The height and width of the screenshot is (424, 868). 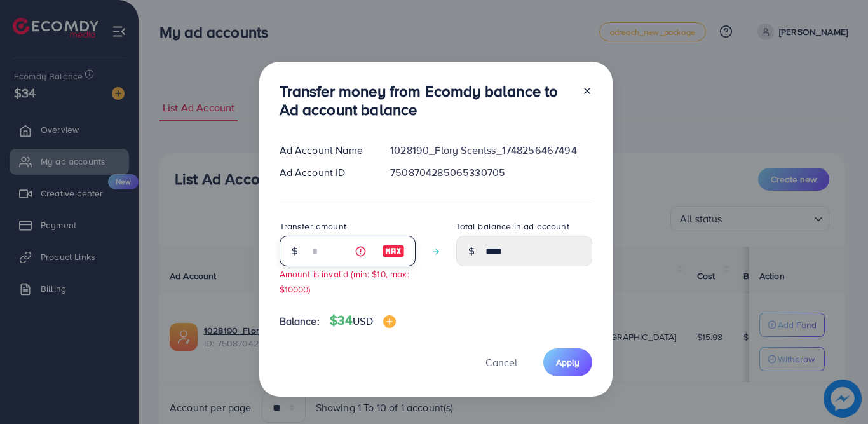 What do you see at coordinates (490, 150) in the screenshot?
I see `div: 1028190_Flory Scentss_1748256467494` at bounding box center [490, 150].